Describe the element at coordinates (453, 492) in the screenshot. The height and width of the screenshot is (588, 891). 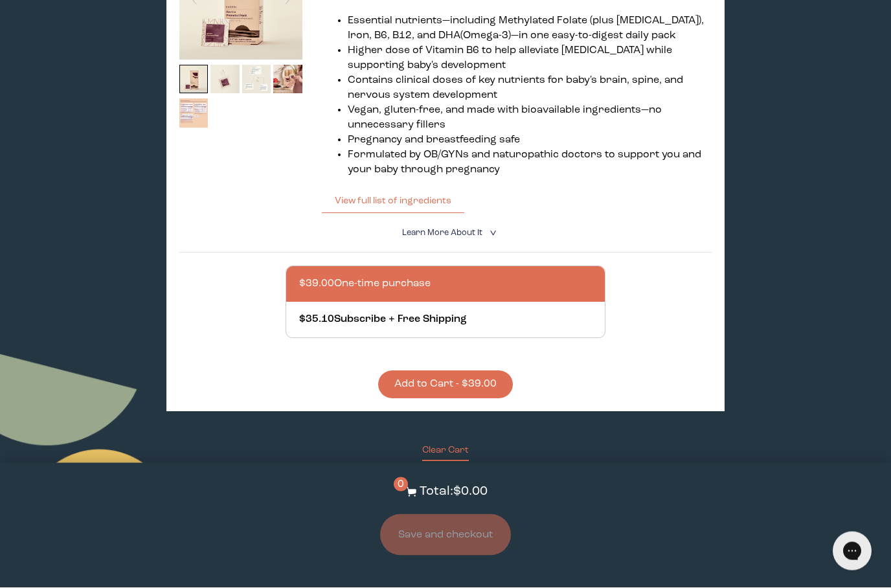
I see `p: Total: $0.00` at that location.